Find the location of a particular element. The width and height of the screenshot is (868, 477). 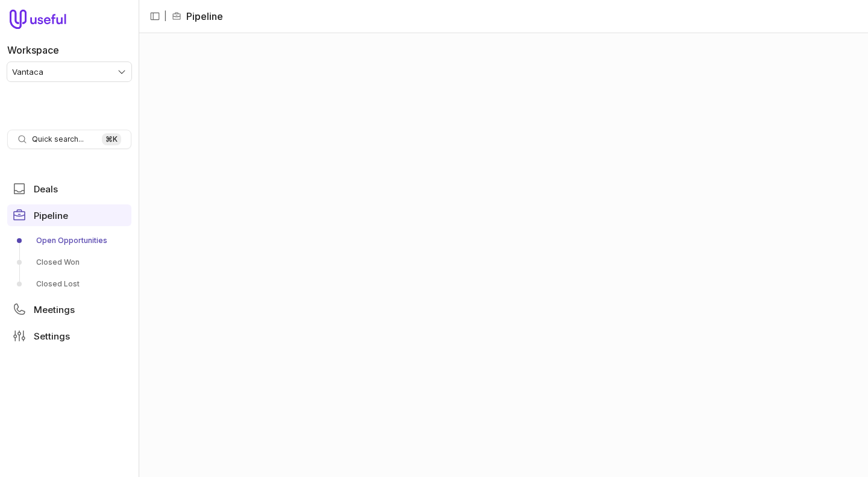

kbd: ⌘ K is located at coordinates (111, 139).